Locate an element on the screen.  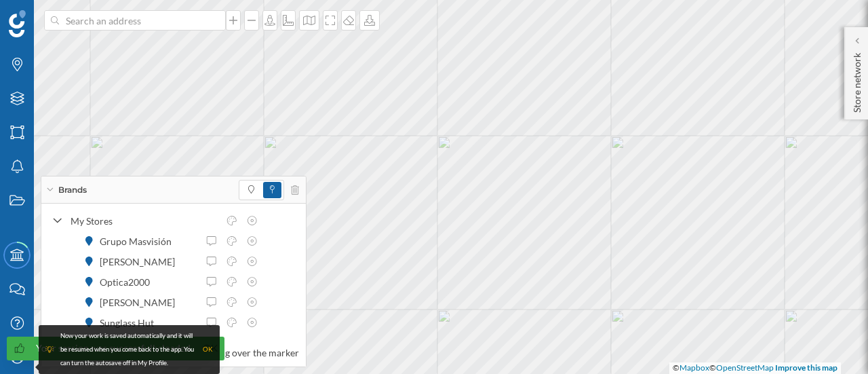
a: OpenStreetMap is located at coordinates (745, 367).